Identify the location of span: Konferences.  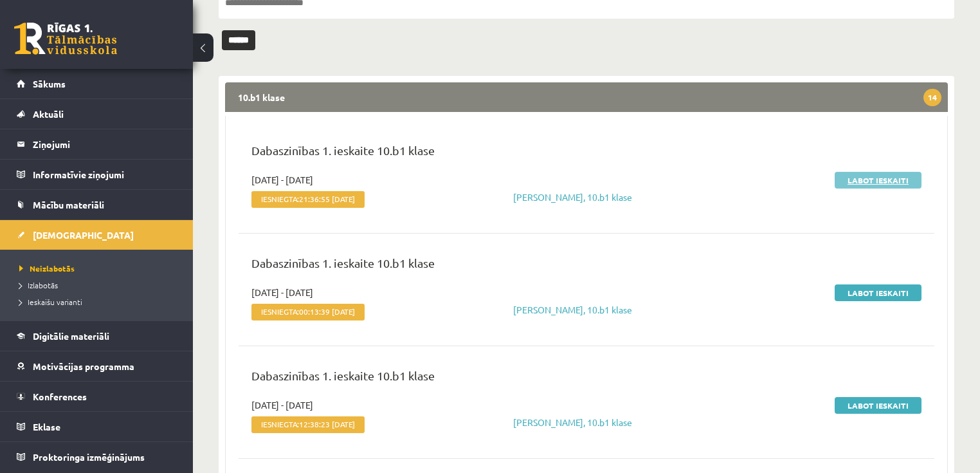
(60, 397).